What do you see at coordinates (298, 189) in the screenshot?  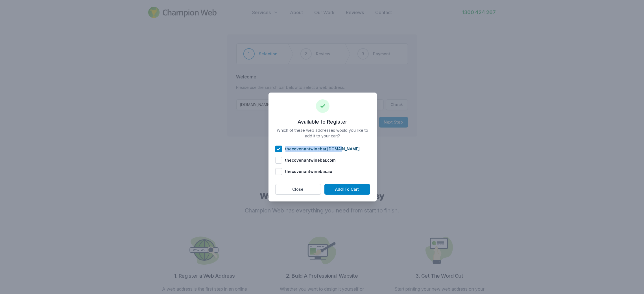 I see `button: Close` at bounding box center [298, 189].